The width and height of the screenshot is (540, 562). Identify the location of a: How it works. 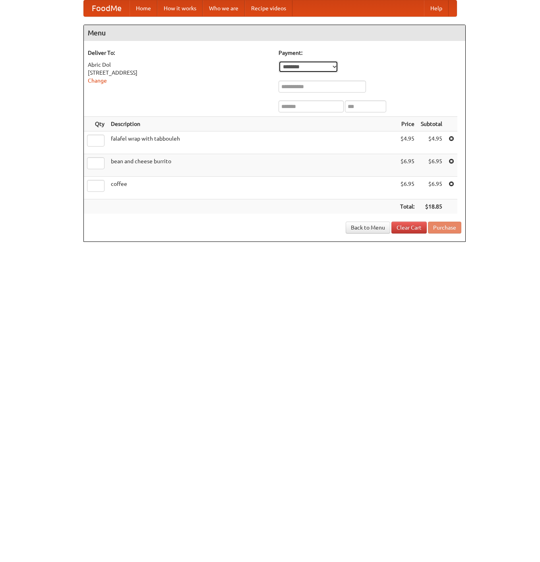
(180, 8).